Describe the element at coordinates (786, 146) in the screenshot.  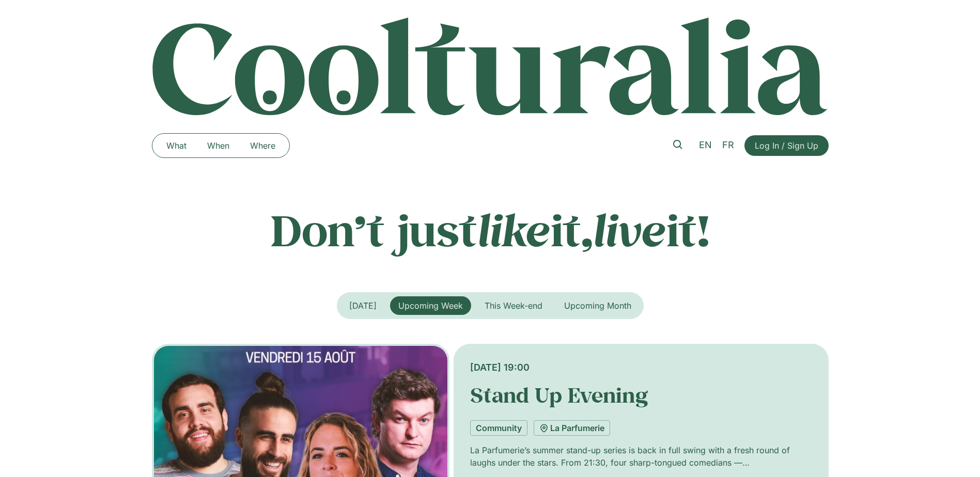
I see `a: Log In / Sign Up` at that location.